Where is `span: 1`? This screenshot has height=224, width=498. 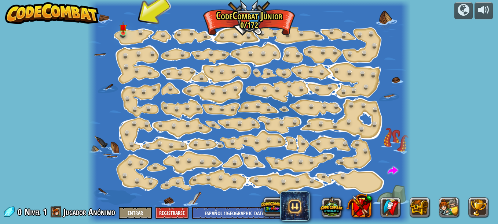
span: 1 is located at coordinates (45, 212).